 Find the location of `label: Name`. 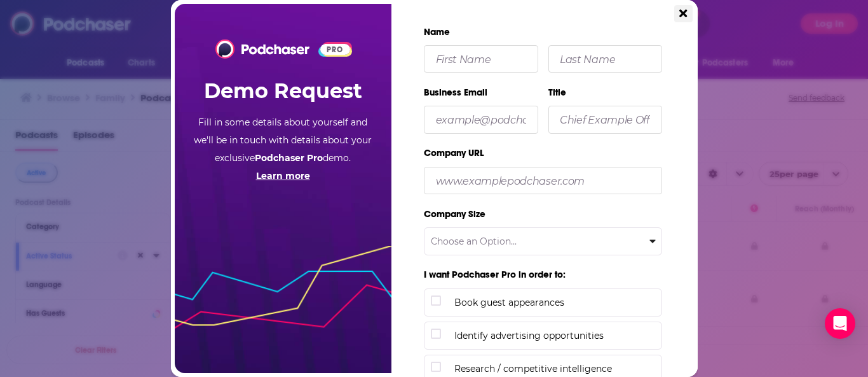

label: Name is located at coordinates (546, 33).